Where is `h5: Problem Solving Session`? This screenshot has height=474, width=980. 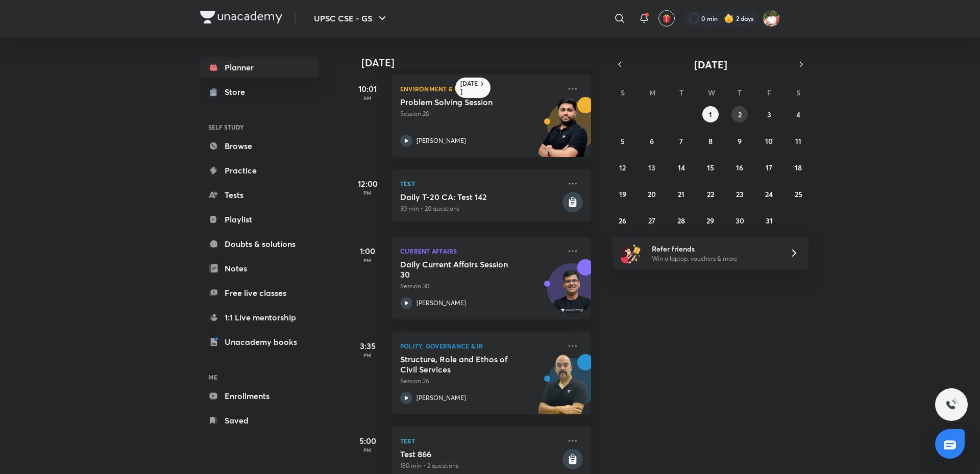 h5: Problem Solving Session is located at coordinates (464, 102).